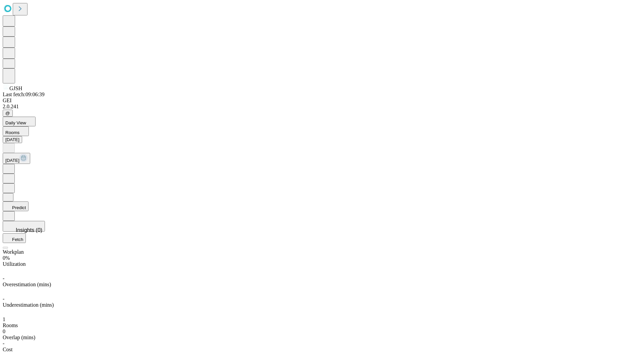 The height and width of the screenshot is (362, 644). Describe the element at coordinates (16, 123) in the screenshot. I see `span: Daily View` at that location.